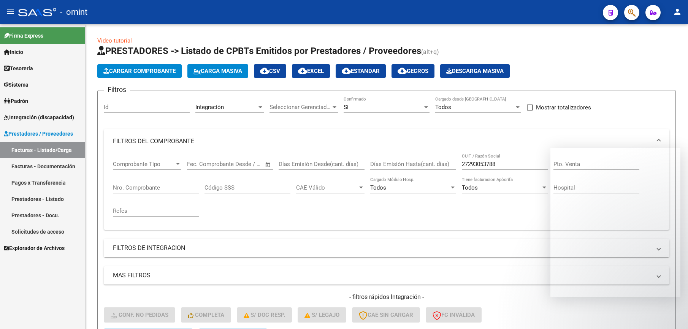 The width and height of the screenshot is (688, 329). I want to click on span: Cargar Comprobante, so click(140, 71).